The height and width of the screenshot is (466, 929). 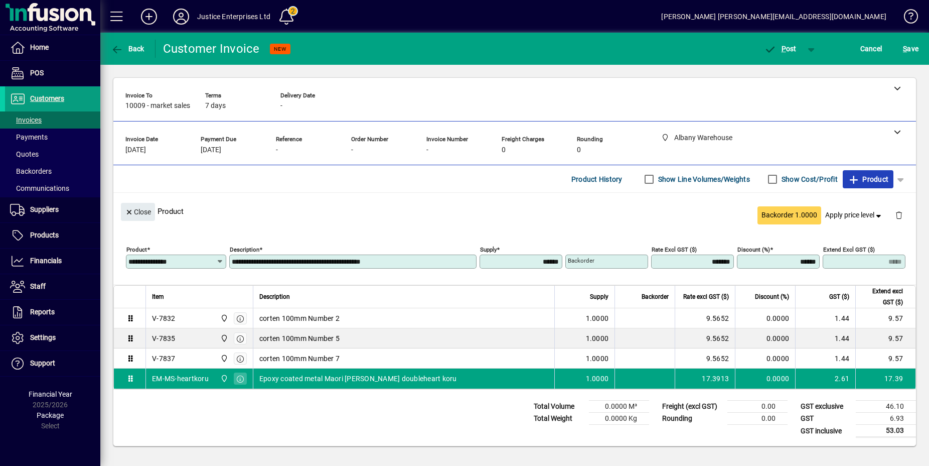 What do you see at coordinates (53, 338) in the screenshot?
I see `a: Settings` at bounding box center [53, 338].